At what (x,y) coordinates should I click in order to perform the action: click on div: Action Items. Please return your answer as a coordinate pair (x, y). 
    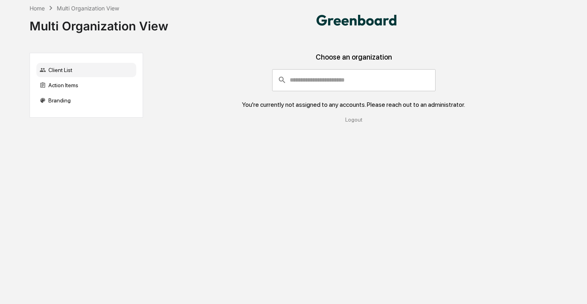
    Looking at the image, I should click on (86, 85).